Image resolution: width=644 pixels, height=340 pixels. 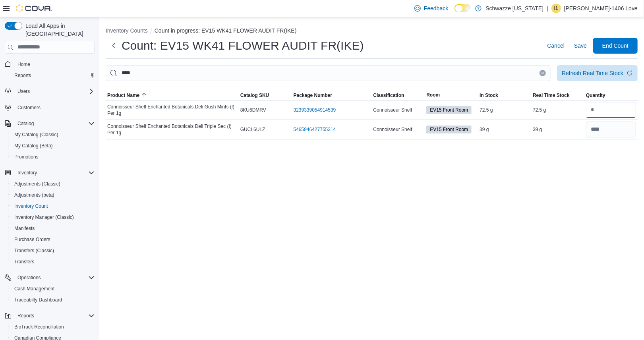 I want to click on span: Save, so click(x=580, y=46).